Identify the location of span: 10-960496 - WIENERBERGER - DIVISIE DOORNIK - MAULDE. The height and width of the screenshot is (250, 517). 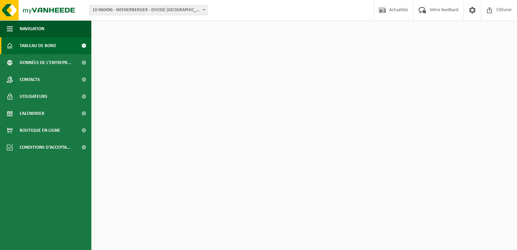
(148, 10).